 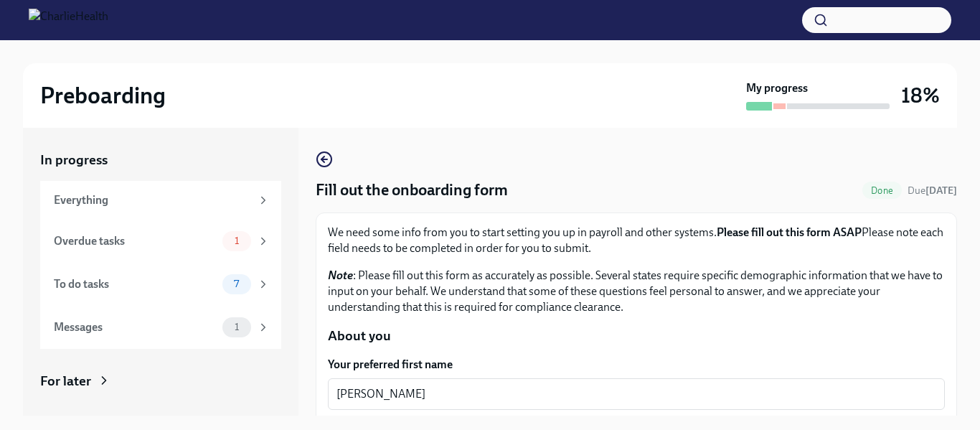 What do you see at coordinates (161, 381) in the screenshot?
I see `a: For later` at bounding box center [161, 381].